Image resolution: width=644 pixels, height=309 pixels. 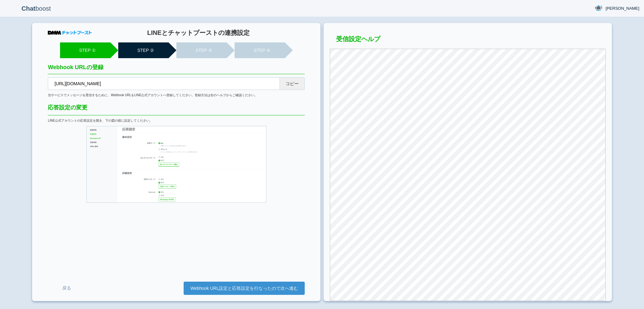 I want to click on p: boost, so click(x=36, y=8).